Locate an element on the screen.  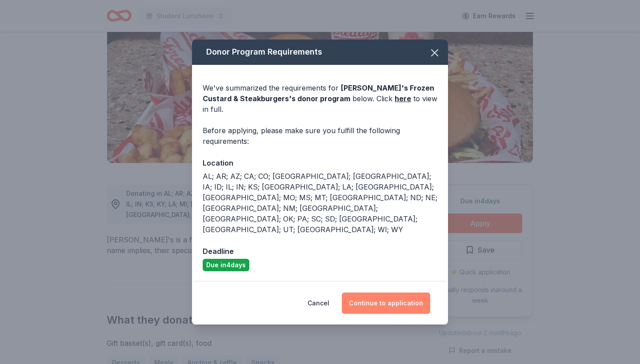
button: Continue to application is located at coordinates (386, 304).